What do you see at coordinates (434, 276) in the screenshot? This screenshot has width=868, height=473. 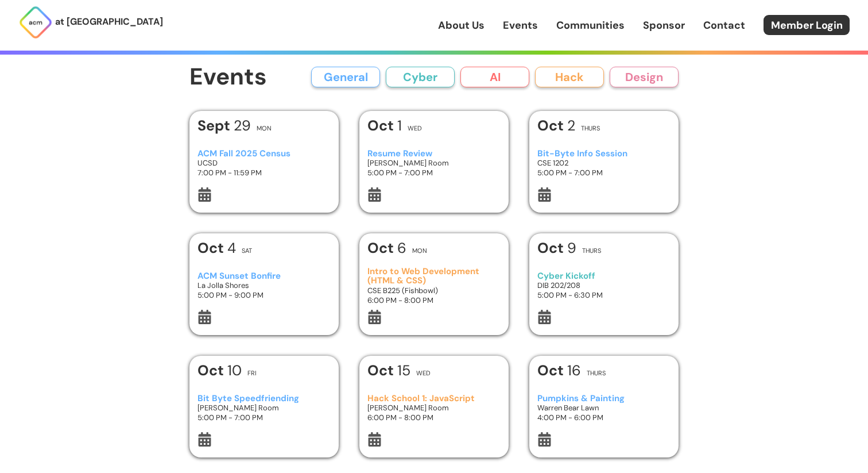 I see `h3: Intro to Web Development (HTML & CSS)` at bounding box center [434, 276].